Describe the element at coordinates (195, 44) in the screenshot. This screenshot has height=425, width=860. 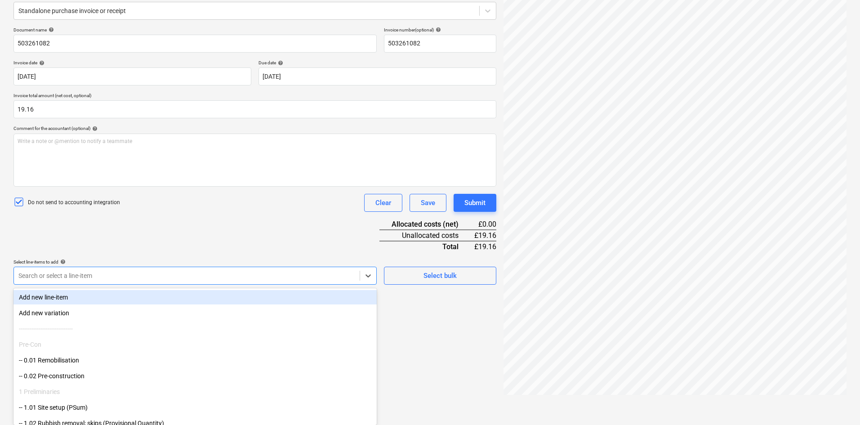
I see `input: Document name` at that location.